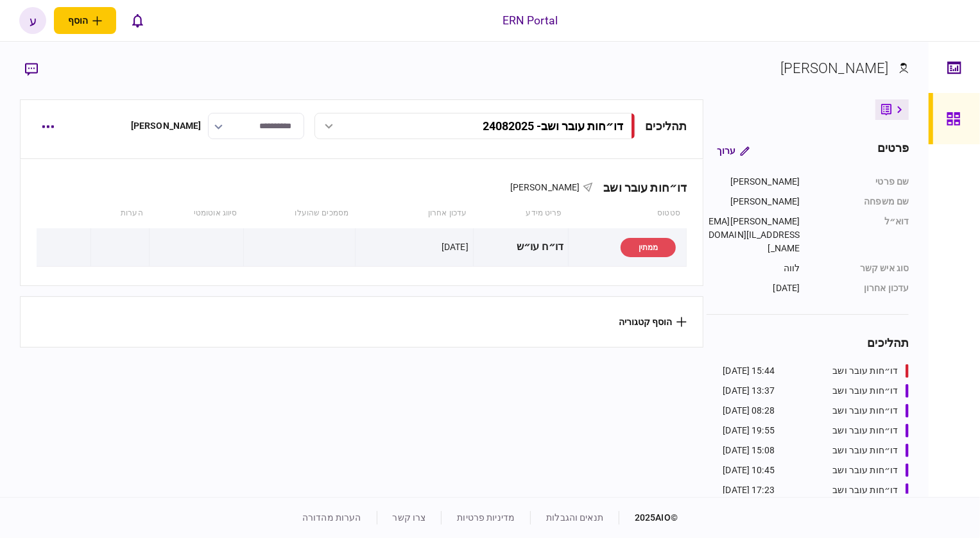  I want to click on div: ממתין, so click(648, 248).